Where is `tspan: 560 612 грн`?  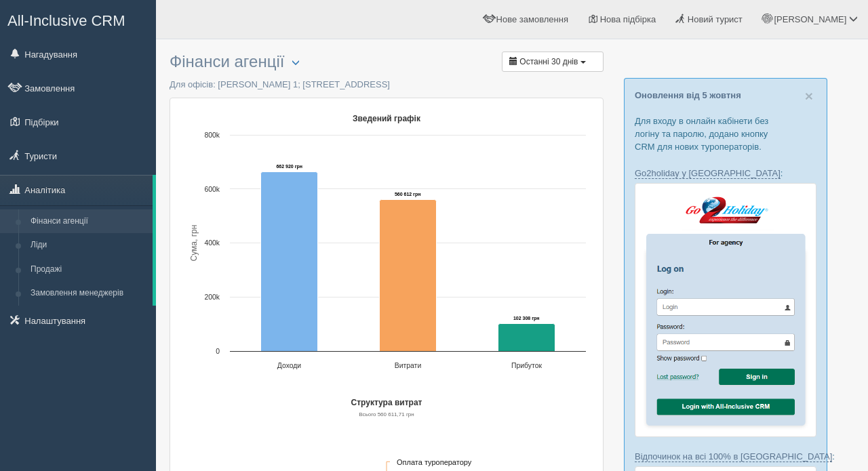
tspan: 560 612 грн is located at coordinates (407, 194).